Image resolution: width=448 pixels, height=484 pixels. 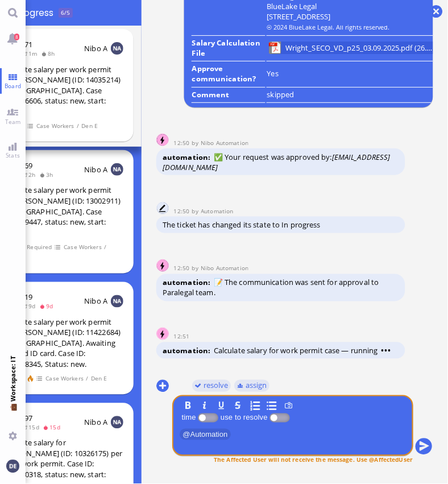 I want to click on span: 📝 The communication was sent for approval to Paralegal team., so click(x=271, y=288).